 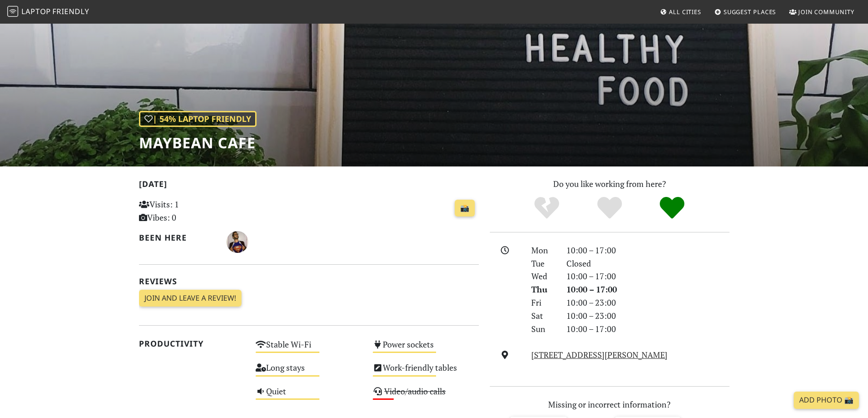 What do you see at coordinates (680, 11) in the screenshot?
I see `a: All Cities` at bounding box center [680, 11].